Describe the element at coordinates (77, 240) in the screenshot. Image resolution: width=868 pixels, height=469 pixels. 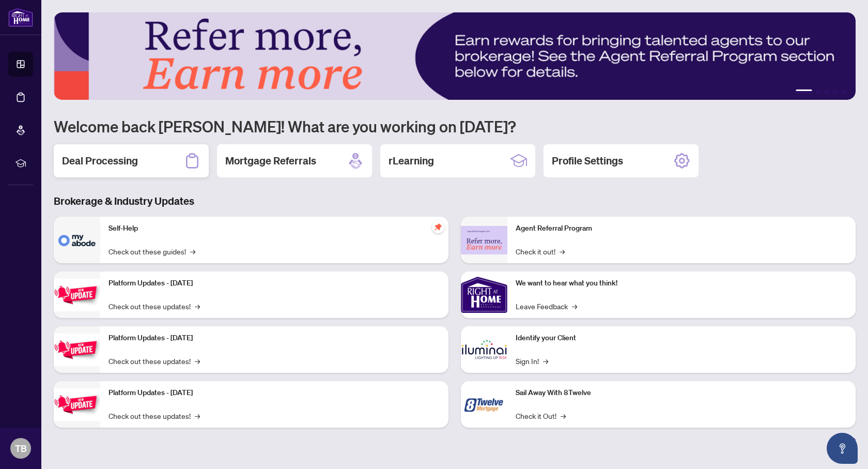
I see `img: Self-Help` at that location.